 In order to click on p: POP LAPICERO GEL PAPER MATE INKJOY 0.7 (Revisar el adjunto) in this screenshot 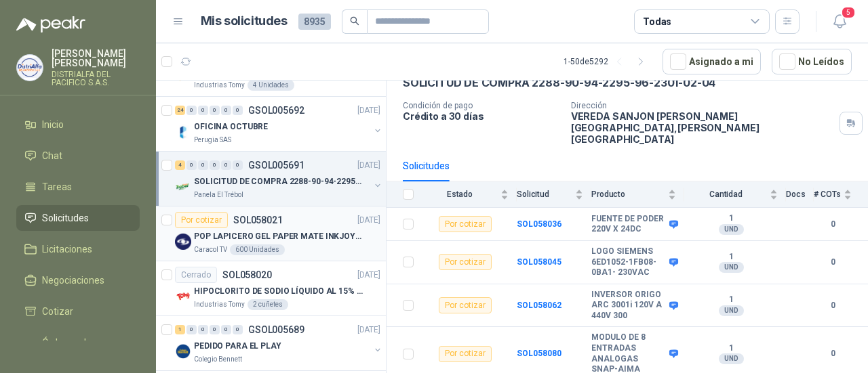, I will do `click(278, 237)`.